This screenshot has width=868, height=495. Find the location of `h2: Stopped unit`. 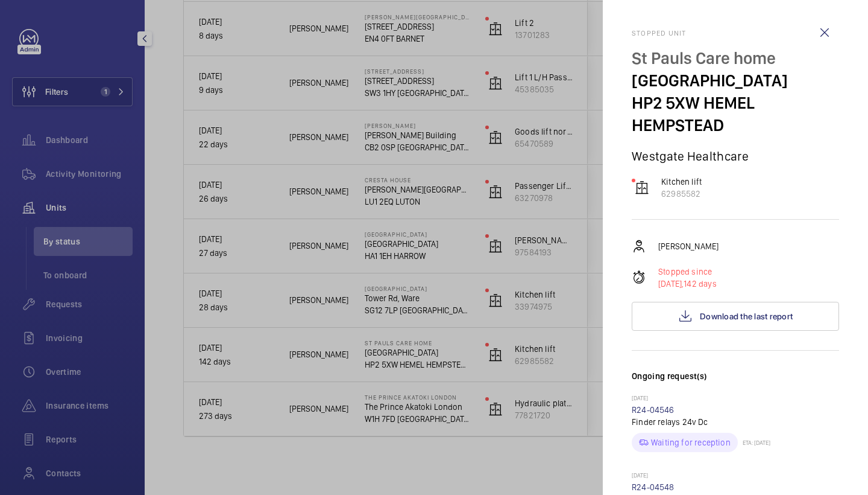

h2: Stopped unit is located at coordinates (735, 33).